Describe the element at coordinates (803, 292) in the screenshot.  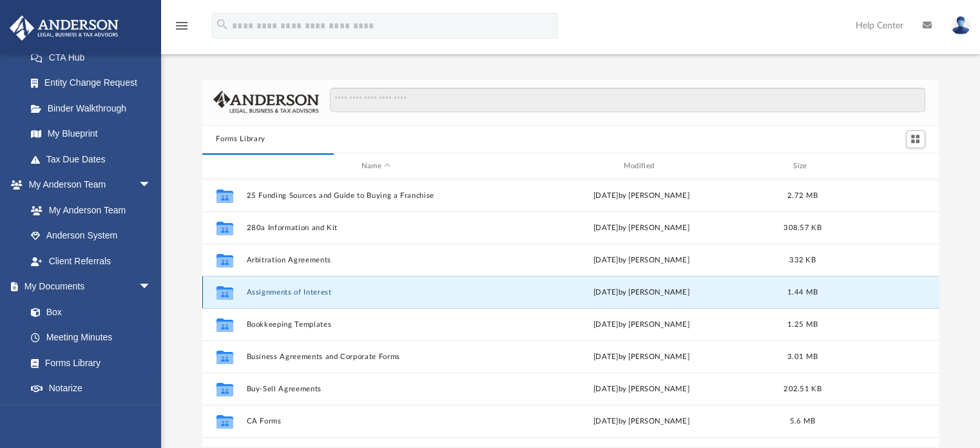
I see `span: 1.44 MB` at that location.